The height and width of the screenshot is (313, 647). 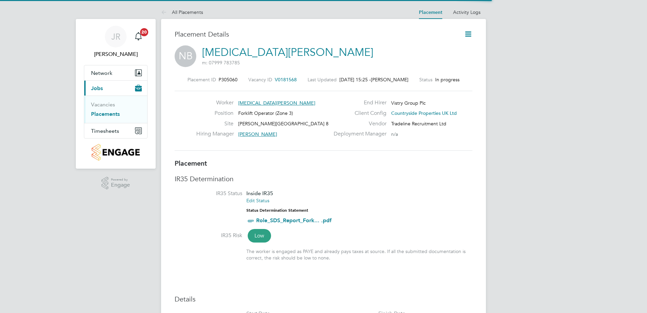 I want to click on span: Powered by, so click(x=120, y=179).